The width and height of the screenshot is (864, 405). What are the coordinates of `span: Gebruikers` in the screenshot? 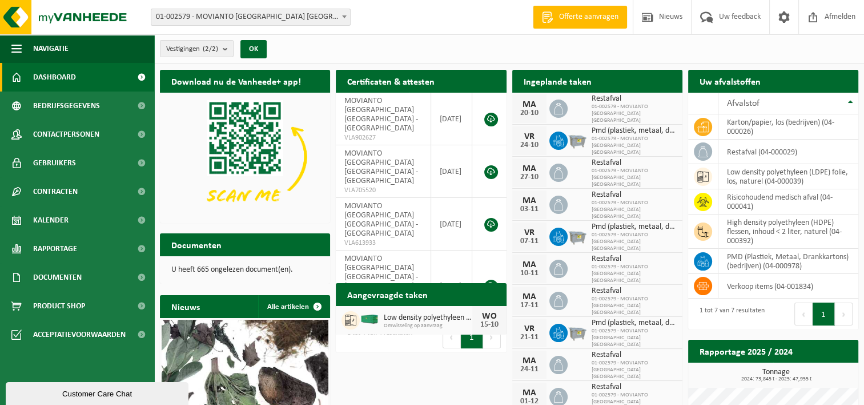 It's located at (54, 163).